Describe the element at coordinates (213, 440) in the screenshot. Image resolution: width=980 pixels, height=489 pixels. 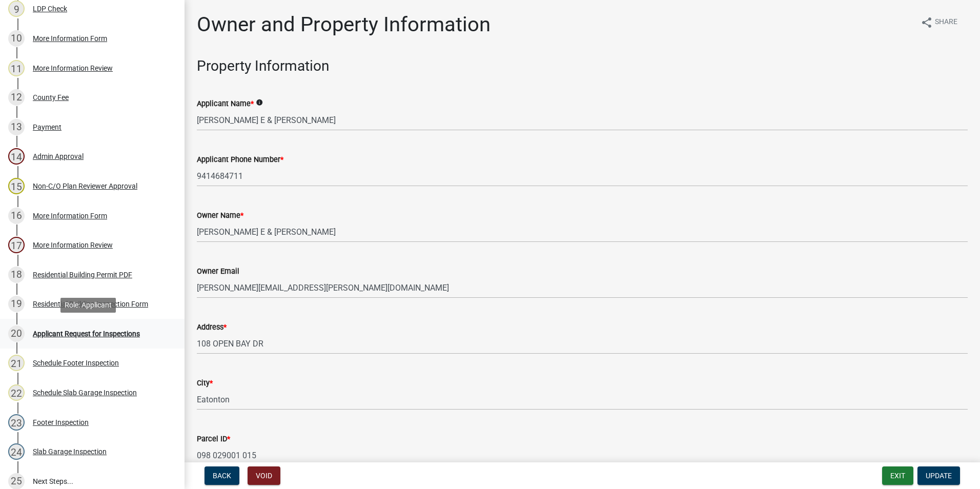
I see `label: Parcel ID` at that location.